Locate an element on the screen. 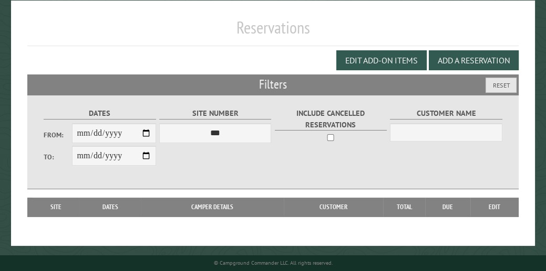 The height and width of the screenshot is (271, 546). button: Add a Reservation is located at coordinates (473, 60).